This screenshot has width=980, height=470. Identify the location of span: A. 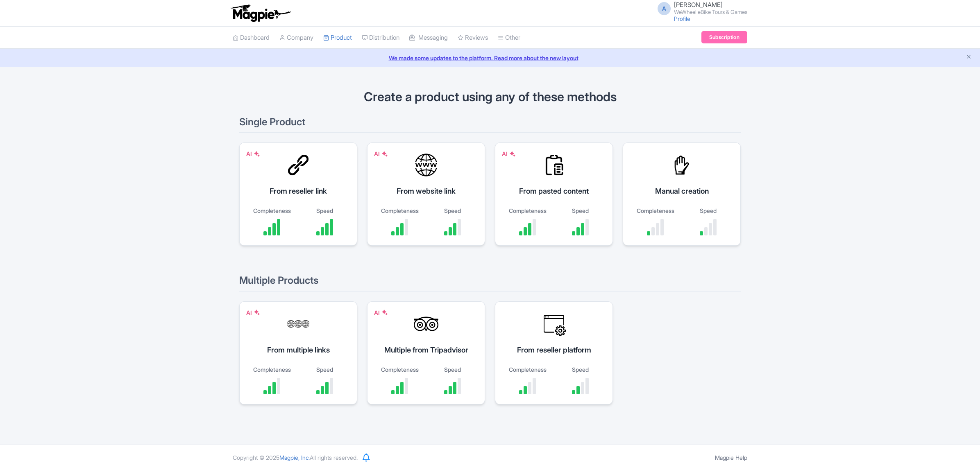
(664, 9).